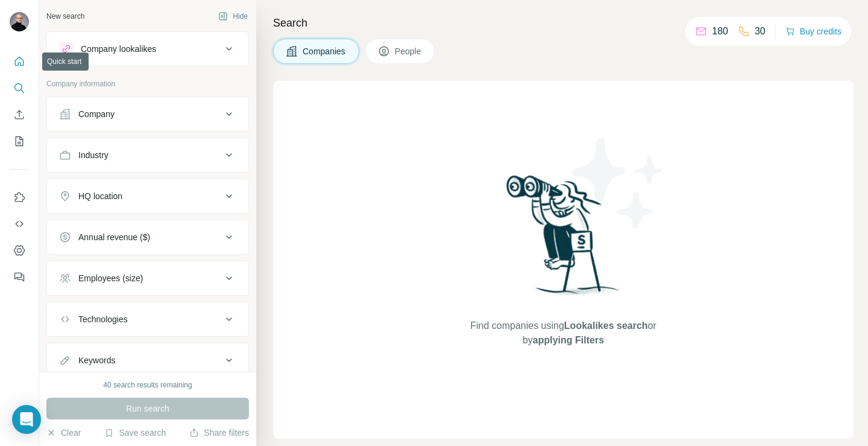 The image size is (868, 446). Describe the element at coordinates (564, 239) in the screenshot. I see `img: Surfe Illustration - Woman searching with binoculars` at that location.